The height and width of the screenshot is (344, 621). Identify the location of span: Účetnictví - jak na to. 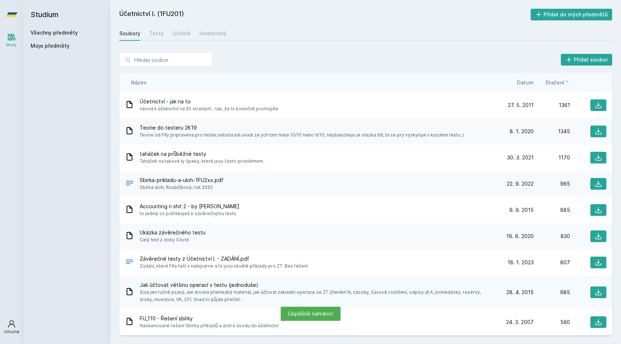
(209, 101).